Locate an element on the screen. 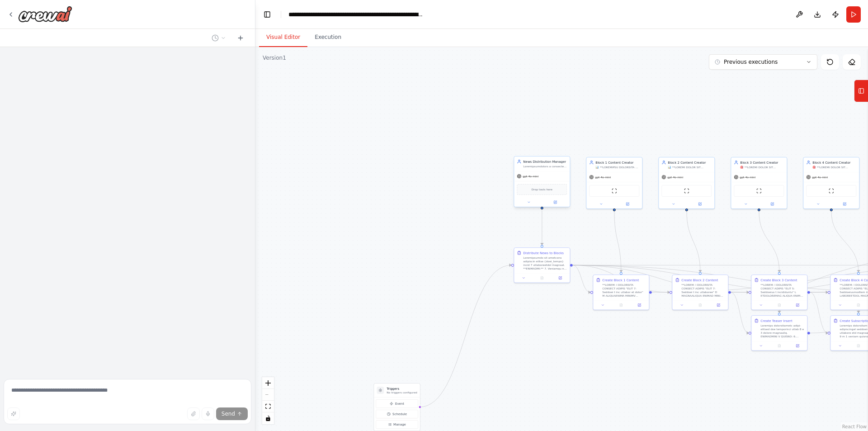  button: Previous executions is located at coordinates (763, 62).